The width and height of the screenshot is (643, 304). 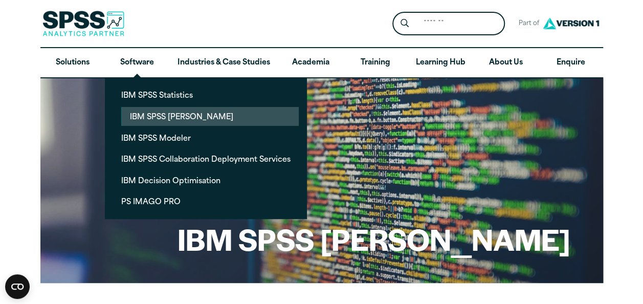 I want to click on ul: Software, so click(x=206, y=148).